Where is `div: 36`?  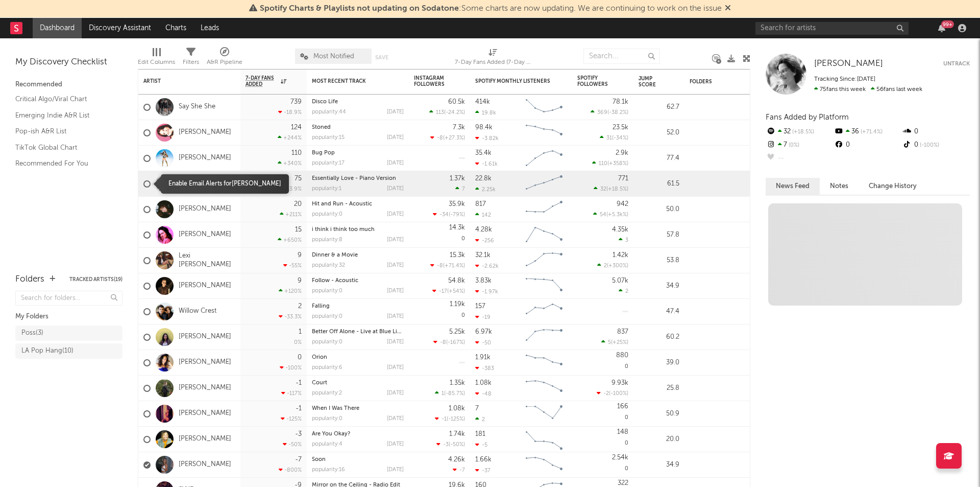 div: 36 is located at coordinates (868, 132).